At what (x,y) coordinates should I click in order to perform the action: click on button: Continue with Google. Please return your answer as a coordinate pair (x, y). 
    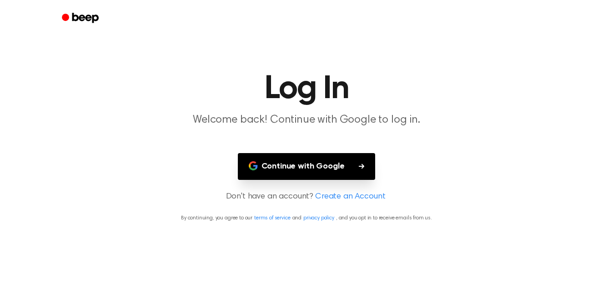
    Looking at the image, I should click on (306, 166).